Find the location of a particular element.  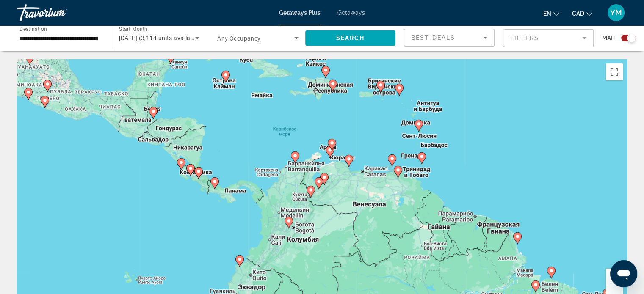

button: Search is located at coordinates (350, 38).